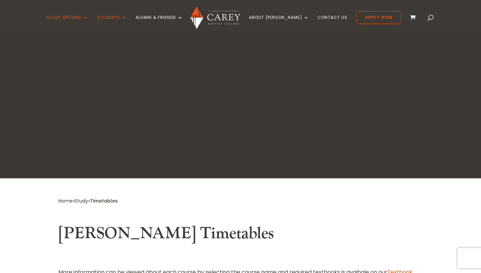  I want to click on a: Students, so click(112, 23).